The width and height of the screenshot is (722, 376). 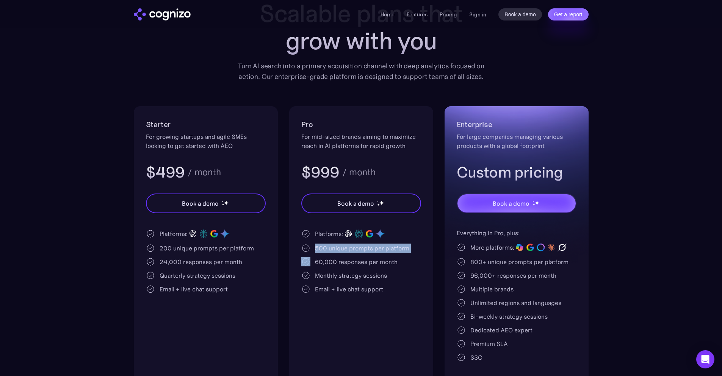 I want to click on div: Open Intercom Messenger, so click(x=706, y=359).